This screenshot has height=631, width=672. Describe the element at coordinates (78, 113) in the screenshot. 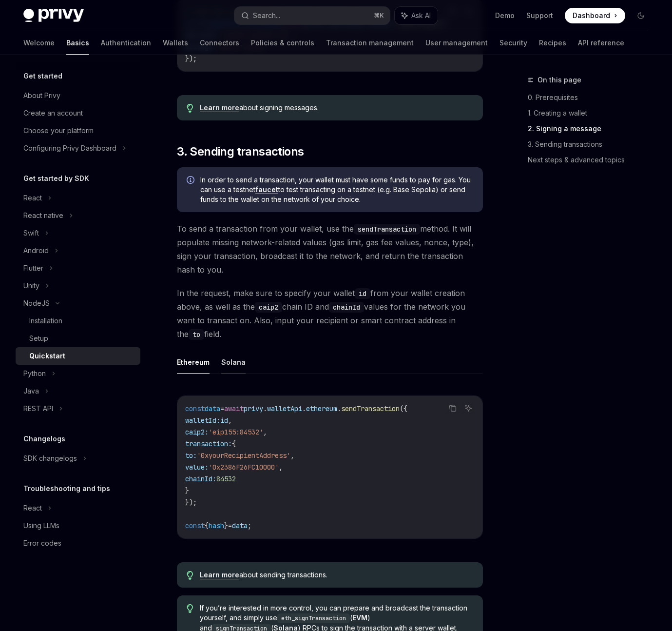

I see `a: Create an account` at that location.